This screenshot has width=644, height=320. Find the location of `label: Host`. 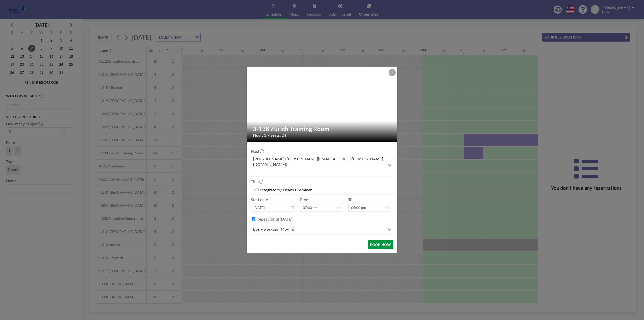

label: Host is located at coordinates (257, 151).